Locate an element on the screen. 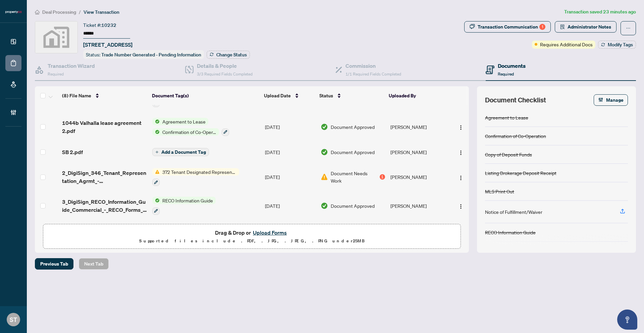 This screenshot has height=333, width=644. button: Status IconAgreement to LeaseStatus IconConfirmation of Co-Operation is located at coordinates (190, 127).